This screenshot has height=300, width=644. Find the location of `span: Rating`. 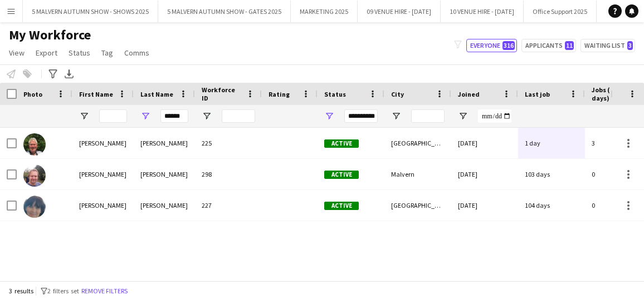

span: Rating is located at coordinates (279, 94).